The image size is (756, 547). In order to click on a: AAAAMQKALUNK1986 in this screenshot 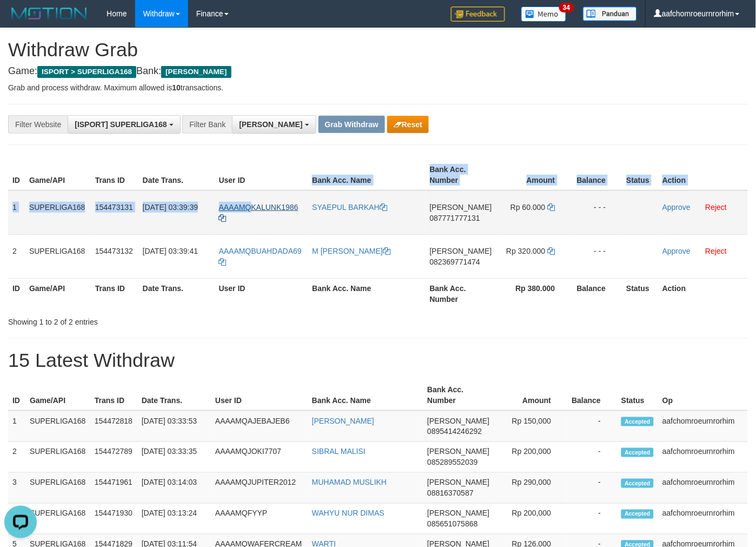, I will do `click(259, 213)`.